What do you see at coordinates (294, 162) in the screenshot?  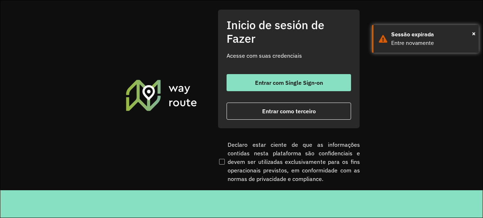 I see `font: Declaro estar ciente de que as informações contidas nesta plataforma são confidenciais e devem se...` at bounding box center [294, 162].